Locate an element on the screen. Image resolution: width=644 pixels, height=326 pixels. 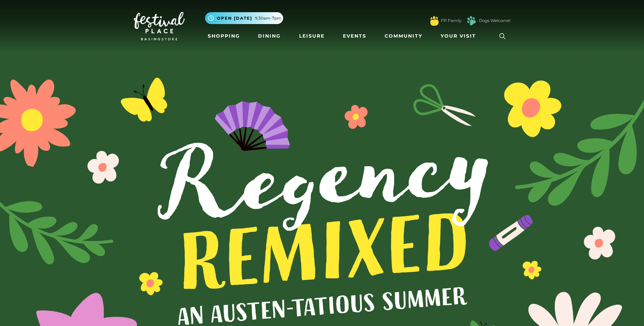
a: Leisure is located at coordinates (312, 36).